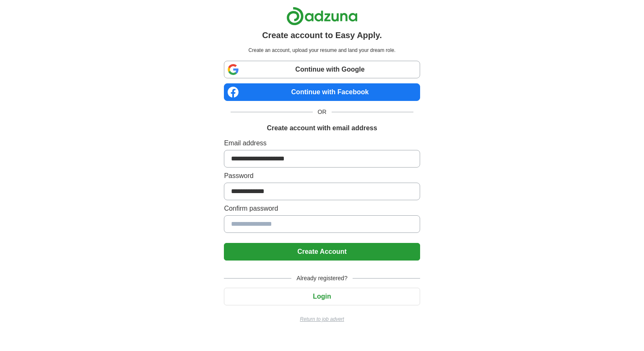 The image size is (644, 351). I want to click on span: Already registered?, so click(321, 278).